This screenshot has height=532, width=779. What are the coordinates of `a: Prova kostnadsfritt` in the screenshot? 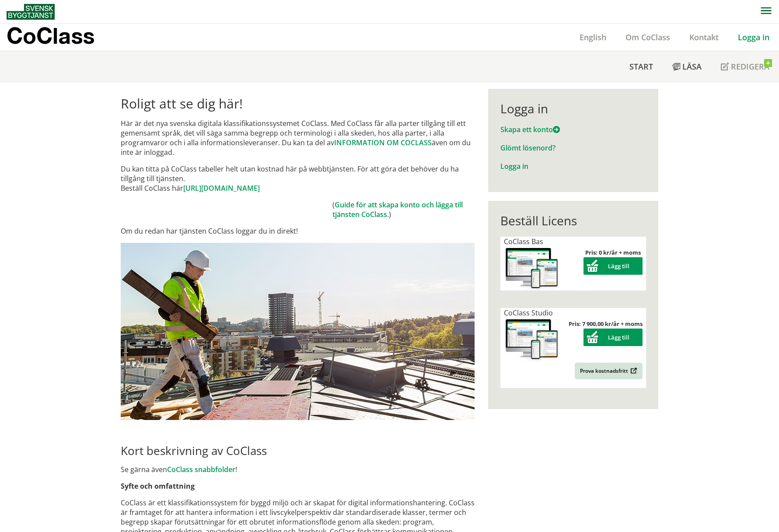 It's located at (609, 371).